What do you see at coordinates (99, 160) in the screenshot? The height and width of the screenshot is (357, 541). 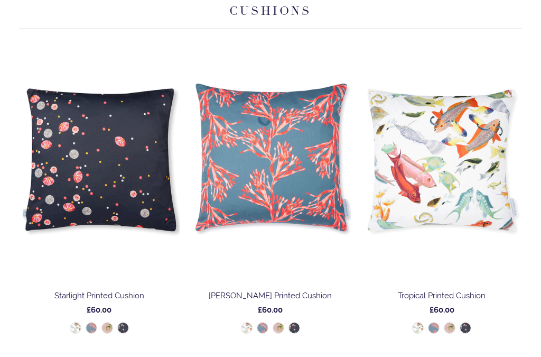 I see `img: Starlight Printed Cushion` at bounding box center [99, 160].